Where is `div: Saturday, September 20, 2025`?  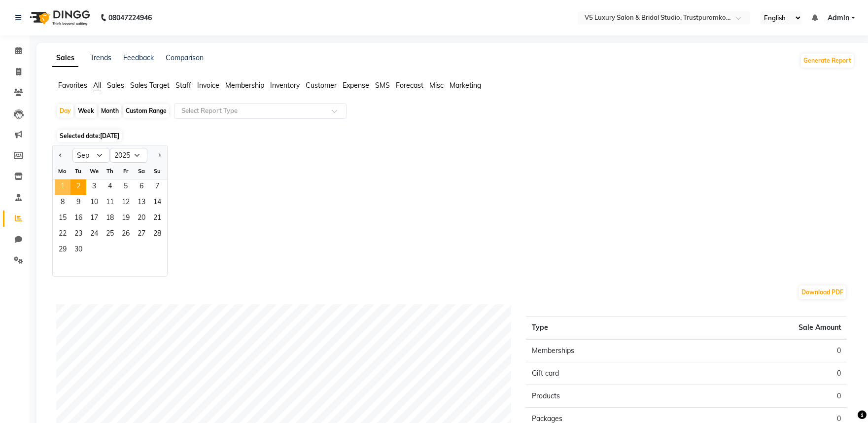 div: Saturday, September 20, 2025 is located at coordinates (141, 219).